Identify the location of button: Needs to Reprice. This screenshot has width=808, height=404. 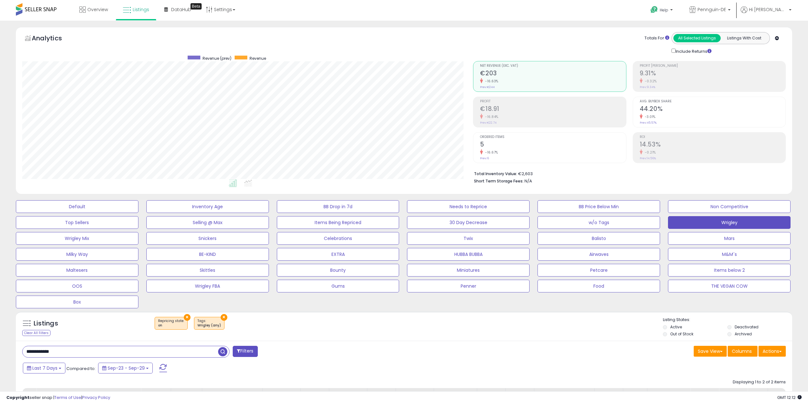
(469, 206).